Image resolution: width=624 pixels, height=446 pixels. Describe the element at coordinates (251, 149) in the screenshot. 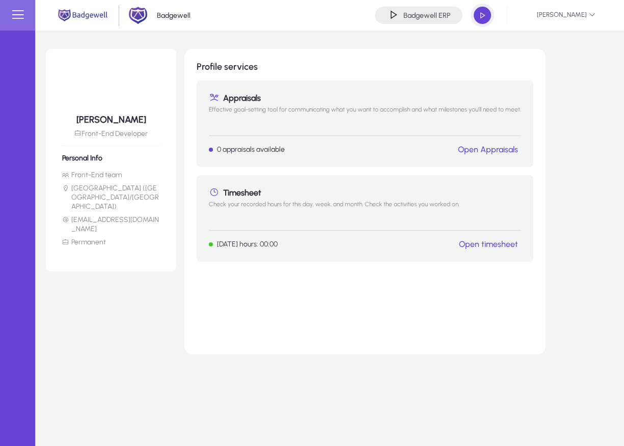

I see `p: 0 appraisals available` at that location.